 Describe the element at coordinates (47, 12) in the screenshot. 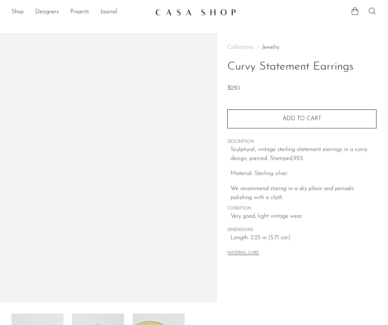

I see `a: Designers` at that location.